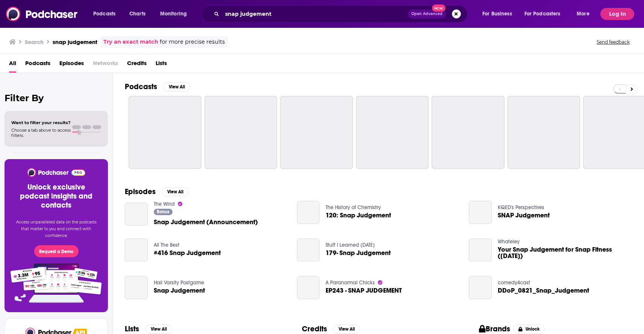 This screenshot has width=644, height=334. Describe the element at coordinates (158, 87) in the screenshot. I see `a: PodcastsView All` at that location.